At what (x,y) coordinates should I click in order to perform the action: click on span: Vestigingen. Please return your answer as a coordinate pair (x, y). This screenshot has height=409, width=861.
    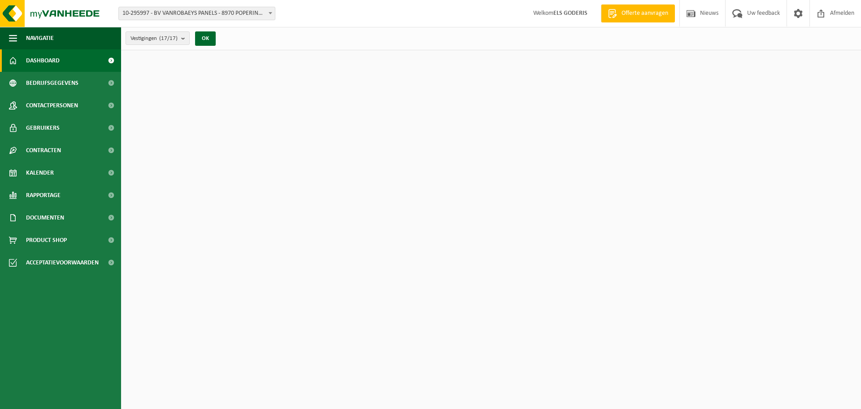
    Looking at the image, I should click on (154, 39).